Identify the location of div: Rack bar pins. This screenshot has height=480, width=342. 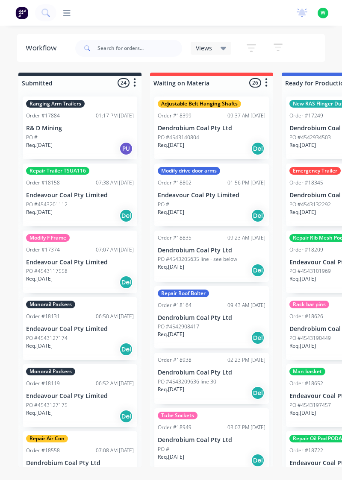
(309, 304).